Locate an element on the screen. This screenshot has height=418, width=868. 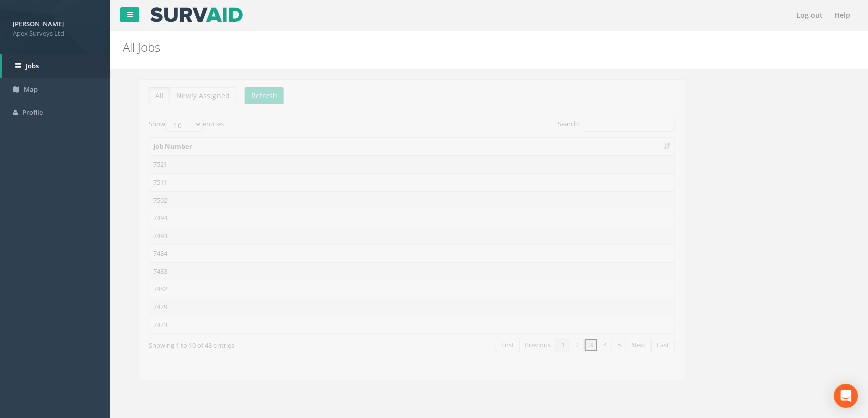
td: 7494 is located at coordinates (395, 218).